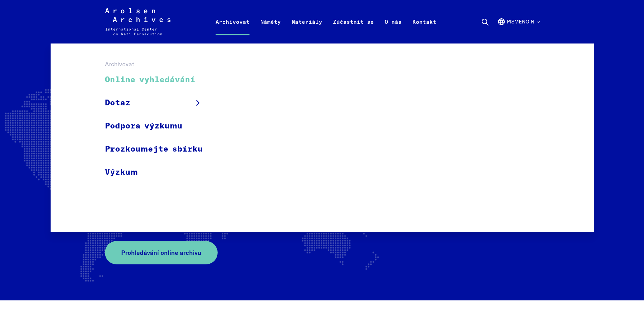 Image resolution: width=644 pixels, height=314 pixels. I want to click on a: Prozkoumejte sbírku, so click(158, 149).